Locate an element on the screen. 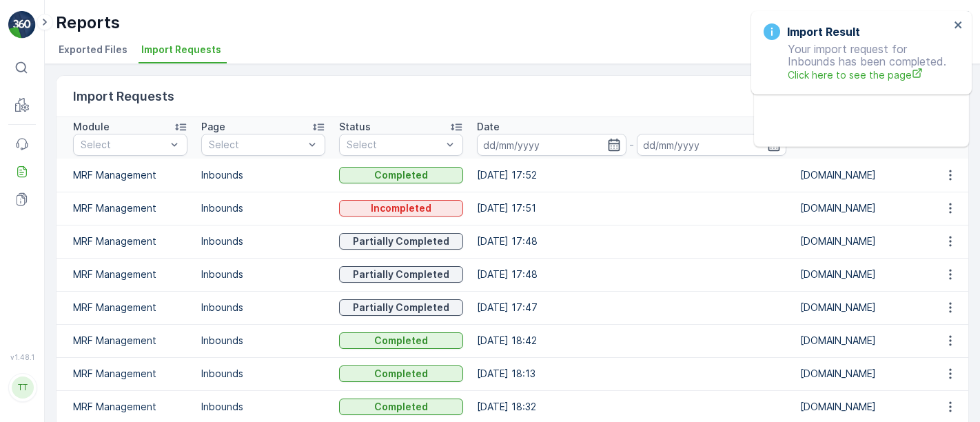  button: close is located at coordinates (959, 26).